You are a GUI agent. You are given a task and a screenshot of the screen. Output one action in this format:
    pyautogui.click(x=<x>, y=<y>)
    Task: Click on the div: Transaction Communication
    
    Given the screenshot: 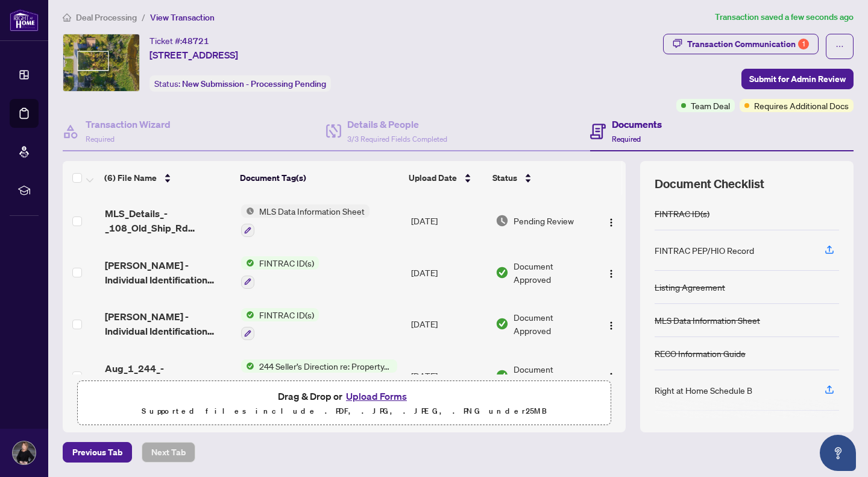 What is the action you would take?
    pyautogui.click(x=748, y=44)
    